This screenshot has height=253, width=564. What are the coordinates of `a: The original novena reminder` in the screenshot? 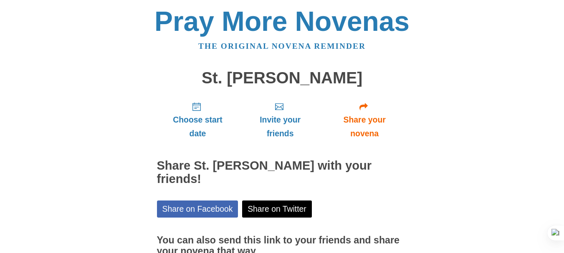 It's located at (282, 46).